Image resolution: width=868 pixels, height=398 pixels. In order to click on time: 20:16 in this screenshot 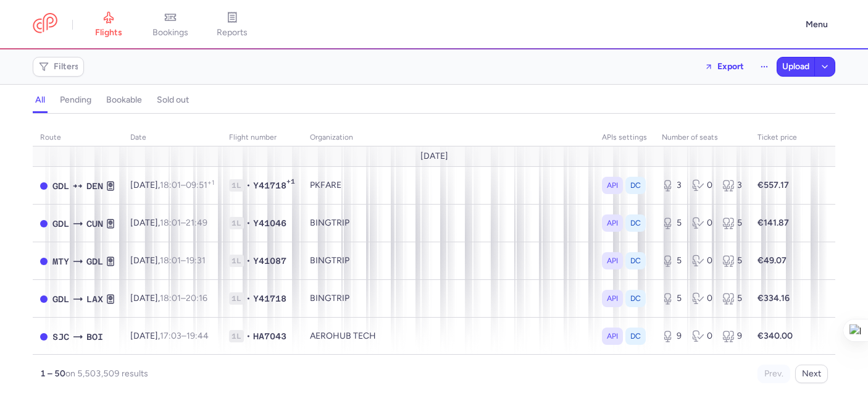, I will do `click(197, 298)`.